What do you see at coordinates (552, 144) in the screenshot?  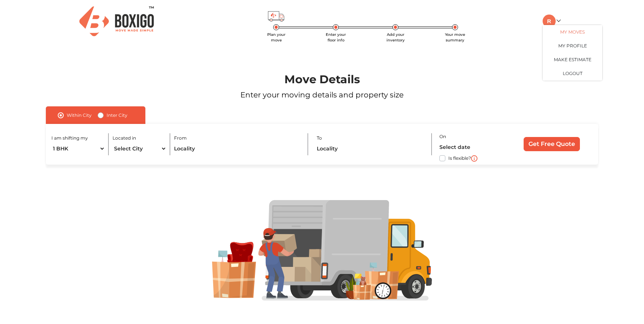 I see `input: Get Free Quote` at bounding box center [552, 144].